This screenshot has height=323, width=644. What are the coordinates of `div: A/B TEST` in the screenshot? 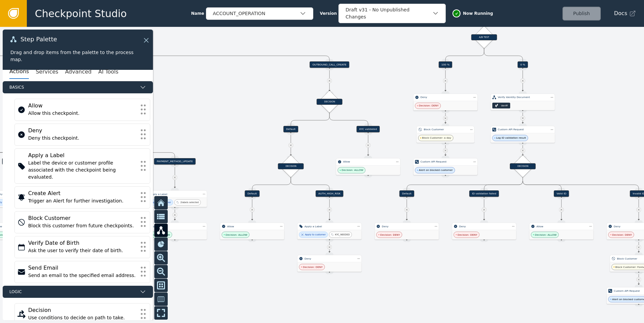 It's located at (484, 37).